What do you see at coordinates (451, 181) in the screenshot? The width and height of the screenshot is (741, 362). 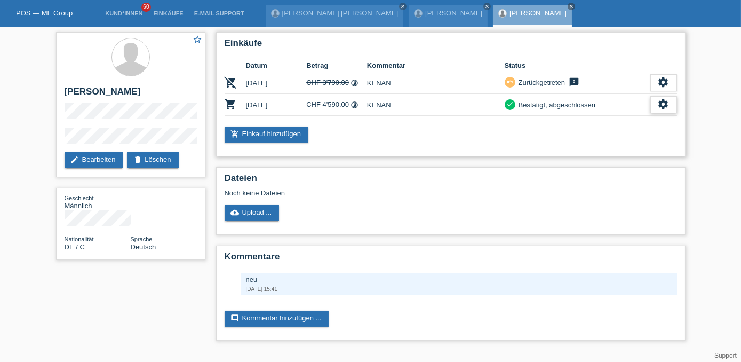 I see `h2: Dateien` at bounding box center [451, 181].